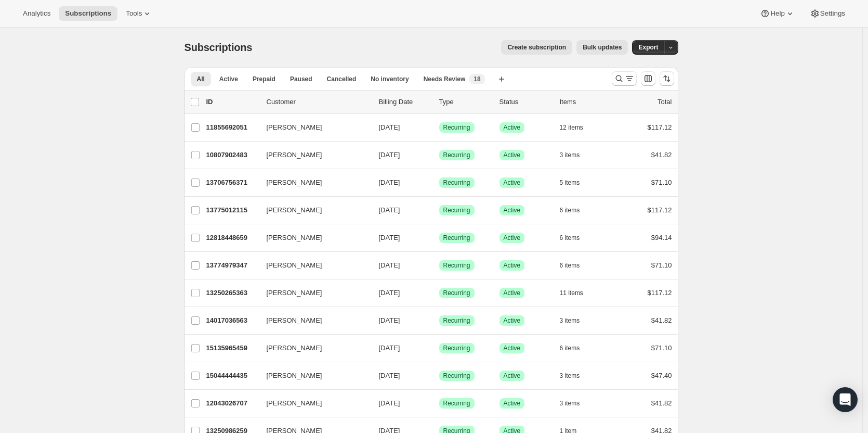  What do you see at coordinates (444, 79) in the screenshot?
I see `span: Needs Review` at bounding box center [444, 79].